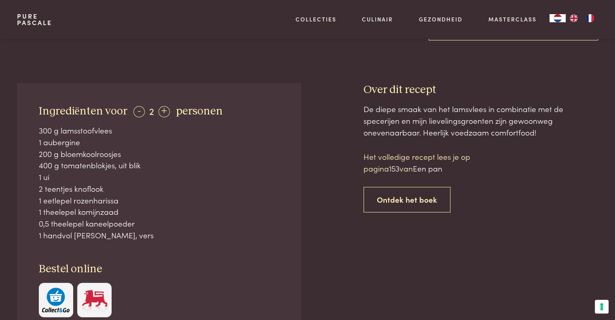  What do you see at coordinates (557, 18) in the screenshot?
I see `a: NL` at bounding box center [557, 18].